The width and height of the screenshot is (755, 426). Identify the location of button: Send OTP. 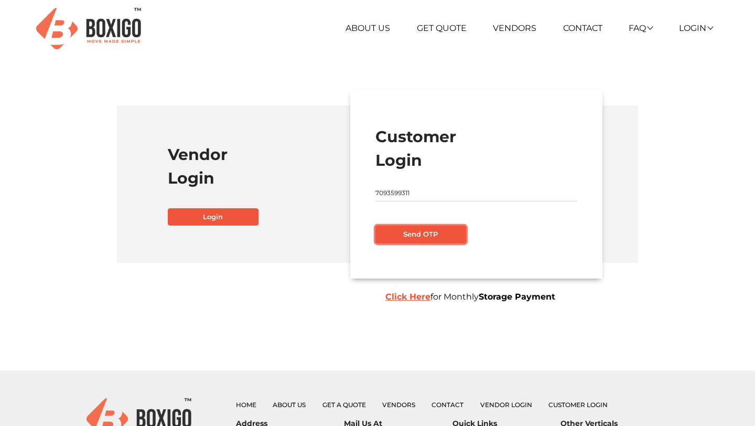
(421, 234).